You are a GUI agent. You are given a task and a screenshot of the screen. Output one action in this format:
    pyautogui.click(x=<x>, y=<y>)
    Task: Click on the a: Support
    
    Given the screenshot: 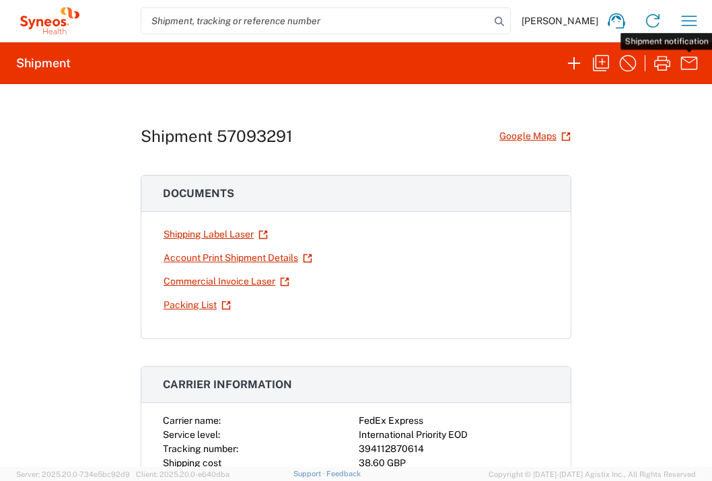 What is the action you would take?
    pyautogui.click(x=310, y=474)
    